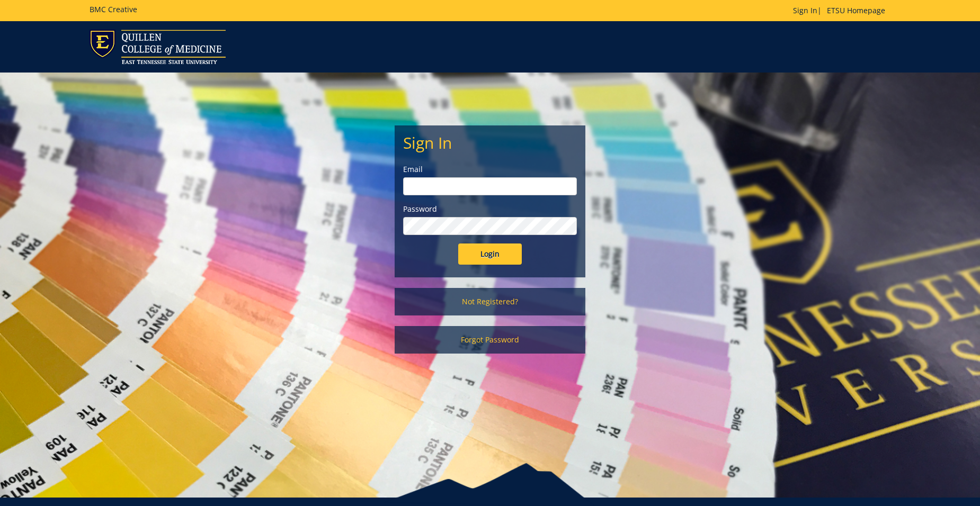 Image resolution: width=980 pixels, height=506 pixels. I want to click on h5: BMC Creative, so click(114, 9).